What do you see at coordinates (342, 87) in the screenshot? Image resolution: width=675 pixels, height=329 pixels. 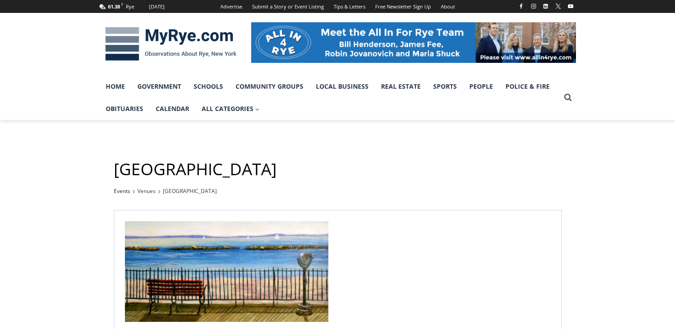 I see `a: Local Business` at bounding box center [342, 87].